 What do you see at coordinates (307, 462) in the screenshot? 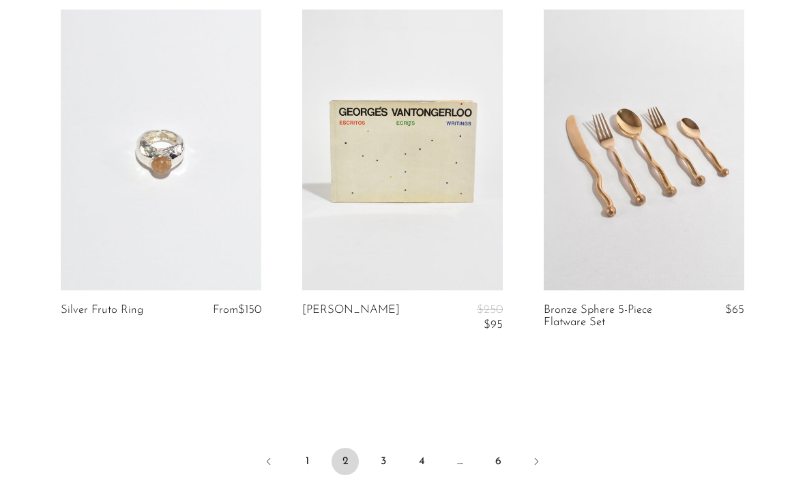
I see `a: 1` at bounding box center [307, 462].